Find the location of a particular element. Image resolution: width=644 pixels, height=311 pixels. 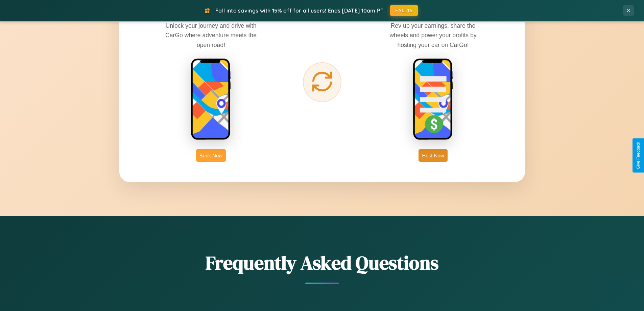

button: Host Now is located at coordinates (433, 156).